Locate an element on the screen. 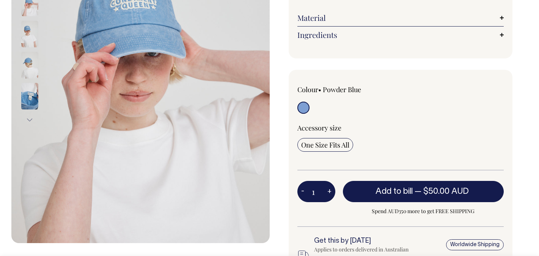  span: Add to bill is located at coordinates (394, 192).